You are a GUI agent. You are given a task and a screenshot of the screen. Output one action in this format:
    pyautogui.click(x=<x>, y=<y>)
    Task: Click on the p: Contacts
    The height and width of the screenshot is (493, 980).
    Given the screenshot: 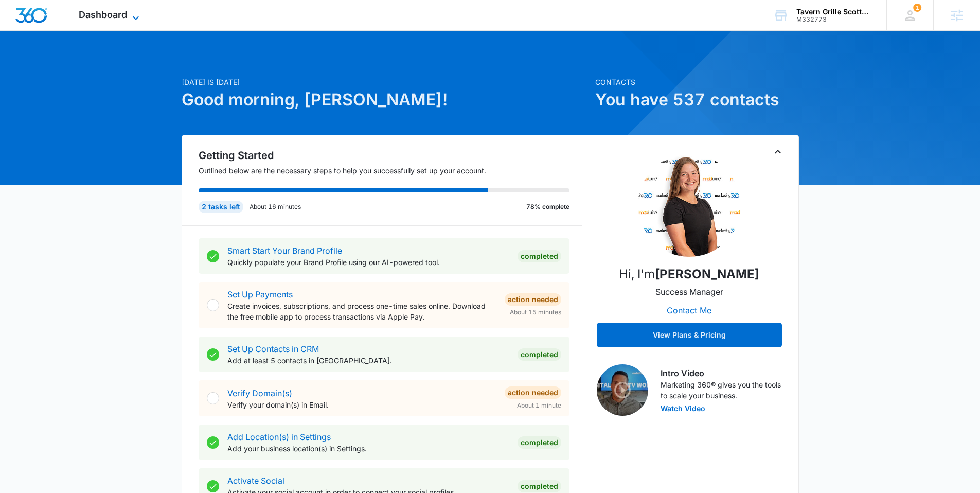 What is the action you would take?
    pyautogui.click(x=697, y=82)
    